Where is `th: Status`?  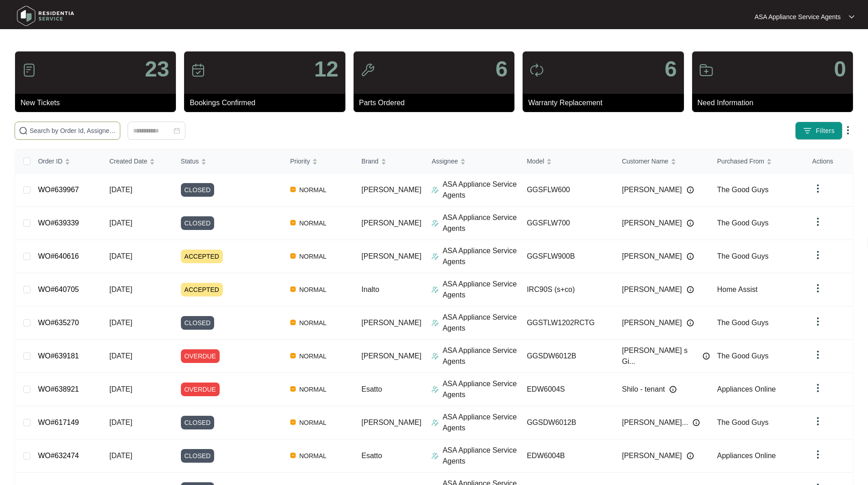
th: Status is located at coordinates (228, 161).